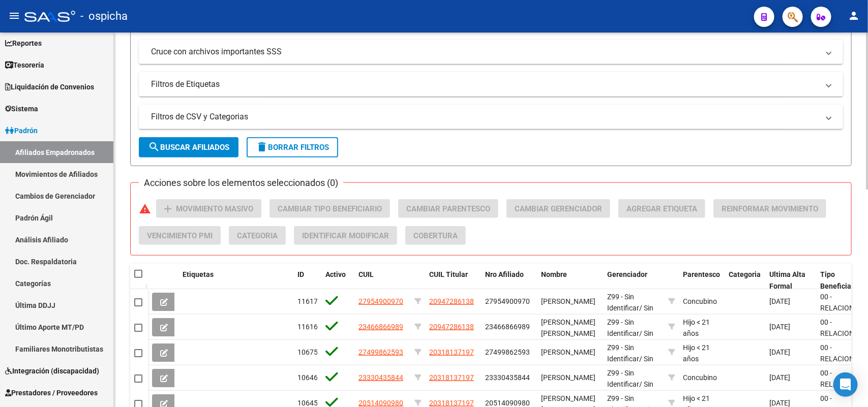  Describe the element at coordinates (180, 236) in the screenshot. I see `span: Vencimiento PMI` at that location.